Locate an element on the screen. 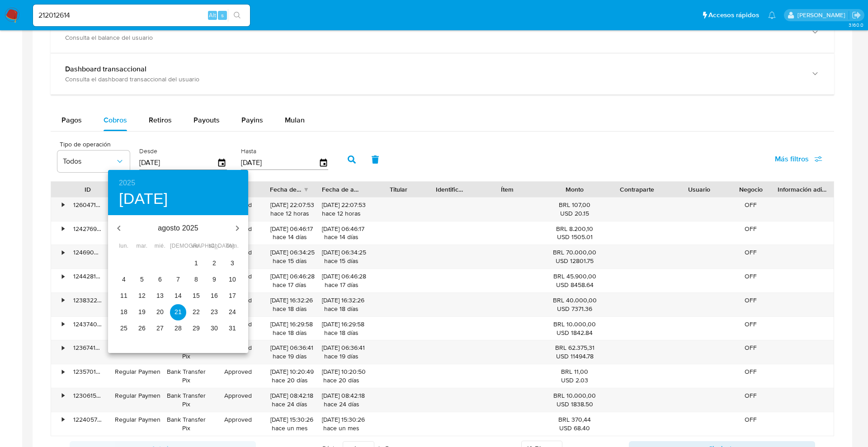  p: 20 is located at coordinates (160, 312).